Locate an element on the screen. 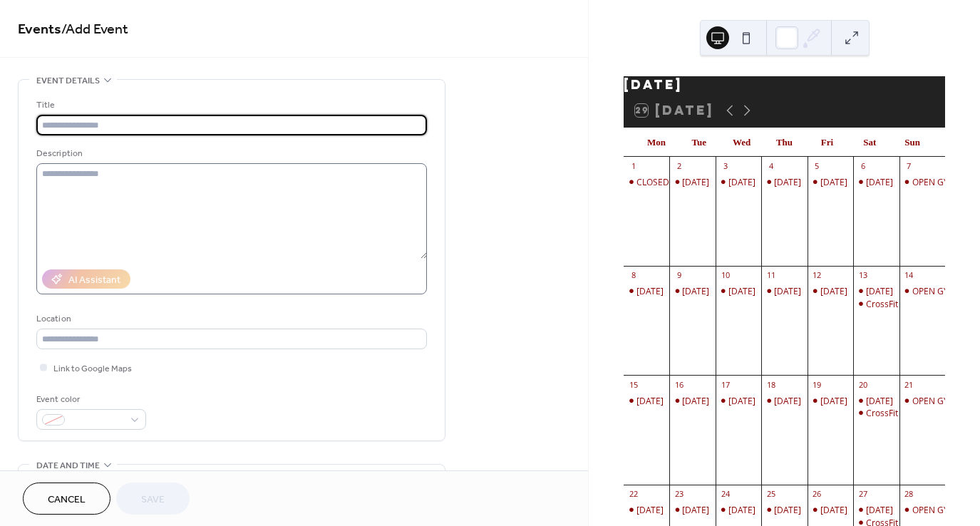 The width and height of the screenshot is (980, 526). div: Tuesday 2 Sept is located at coordinates (692, 182).